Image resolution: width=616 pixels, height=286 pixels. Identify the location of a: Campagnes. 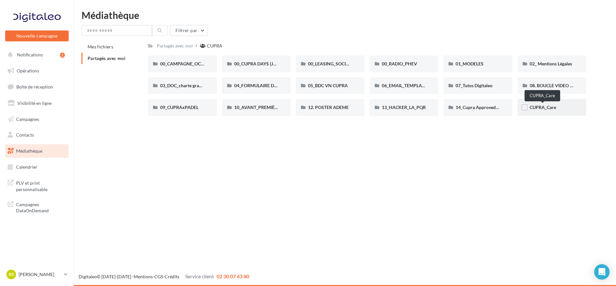
(37, 119).